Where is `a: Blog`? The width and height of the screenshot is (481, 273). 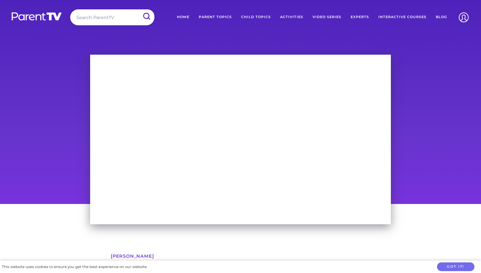
a: Blog is located at coordinates (442, 17).